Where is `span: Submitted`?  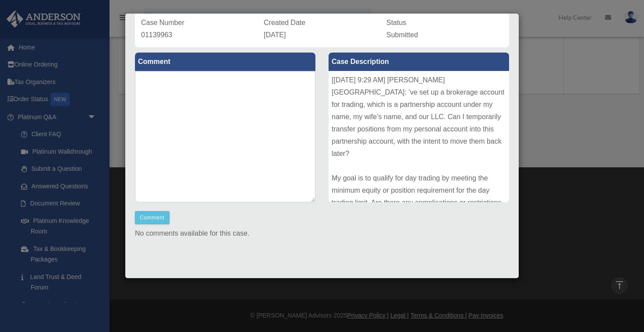 span: Submitted is located at coordinates (402, 34).